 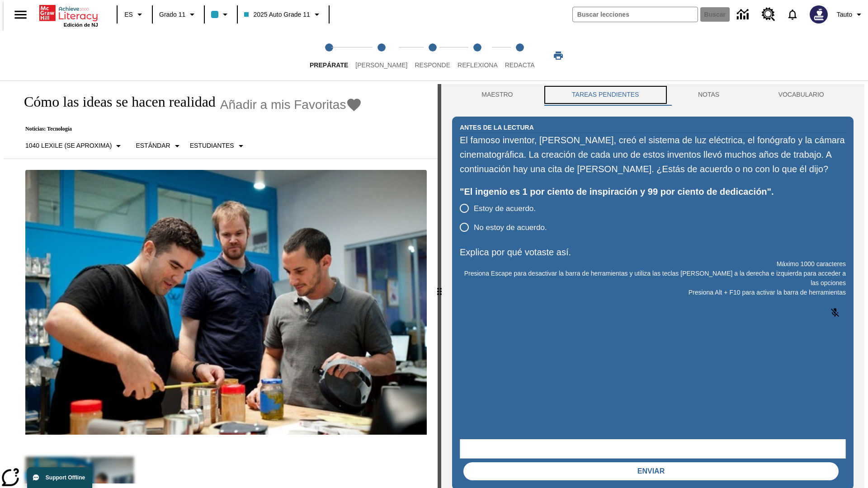 What do you see at coordinates (178, 15) in the screenshot?
I see `button: Grado: Grado 11, Elige un grado` at bounding box center [178, 15].